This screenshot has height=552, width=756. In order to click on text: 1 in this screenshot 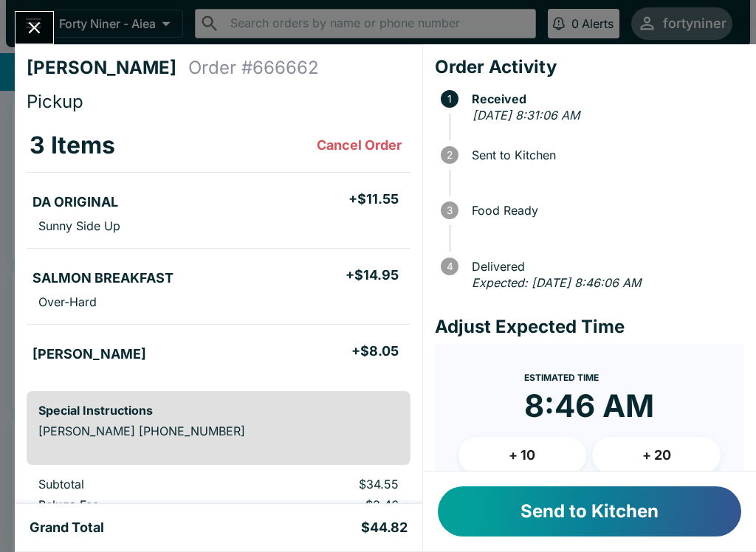, I will do `click(450, 99)`.